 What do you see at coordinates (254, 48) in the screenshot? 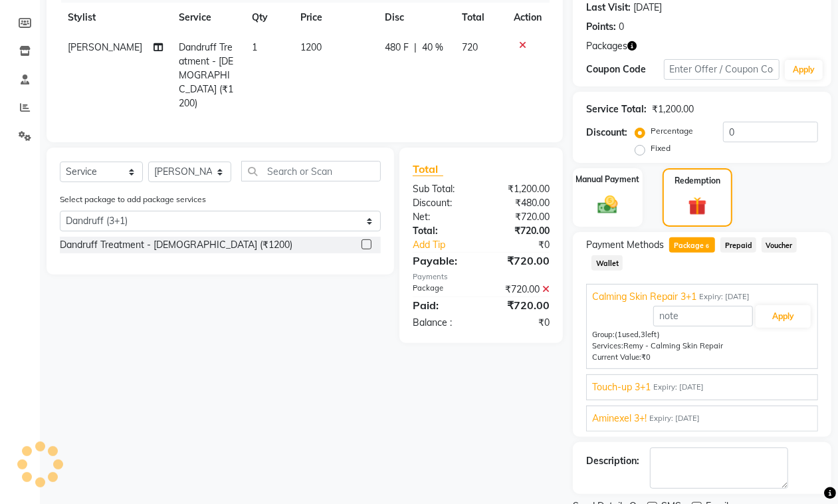
I see `span: 1` at bounding box center [254, 48].